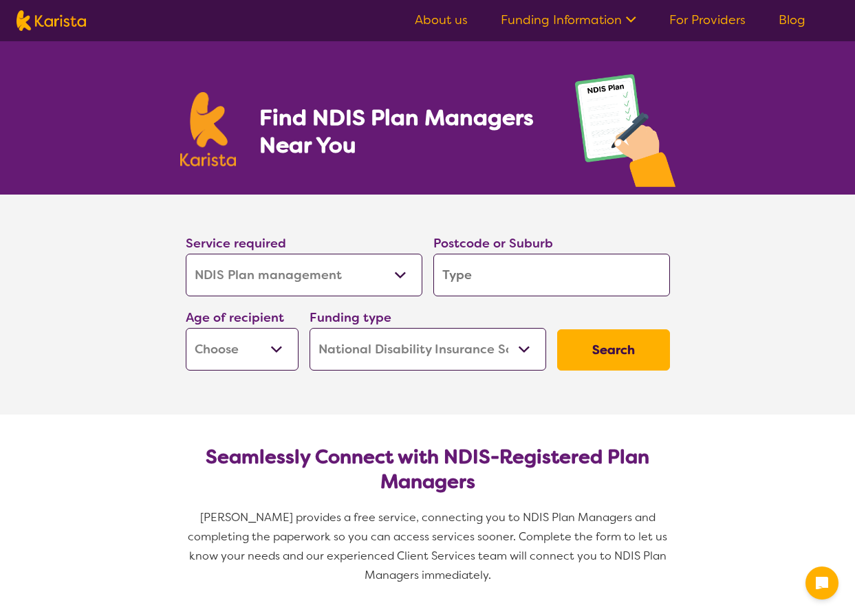 Image resolution: width=855 pixels, height=616 pixels. Describe the element at coordinates (428, 470) in the screenshot. I see `h2: Seamlessly Connect with NDIS-Registered Plan Managers` at that location.